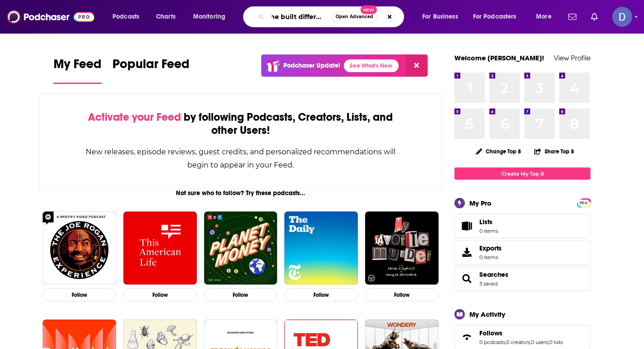 This screenshot has height=349, width=644. What do you see at coordinates (480, 203) in the screenshot?
I see `div: My Pro` at bounding box center [480, 203].